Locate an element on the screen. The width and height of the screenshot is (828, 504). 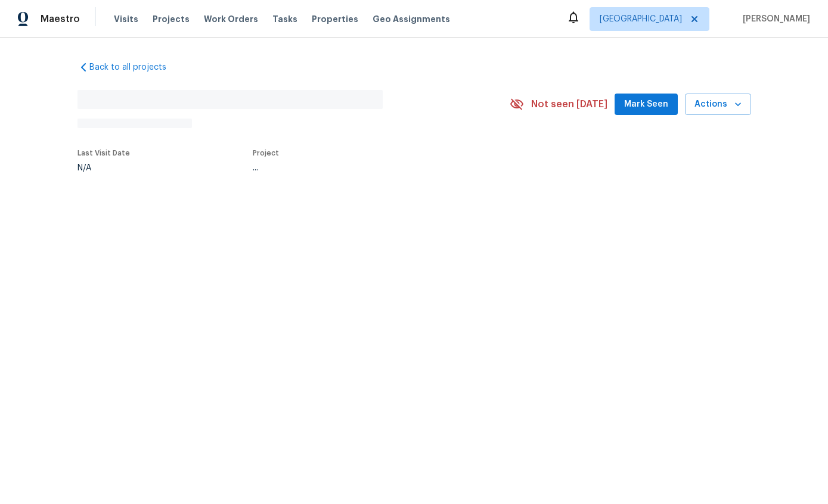
span: Last Visit Date is located at coordinates (104, 153).